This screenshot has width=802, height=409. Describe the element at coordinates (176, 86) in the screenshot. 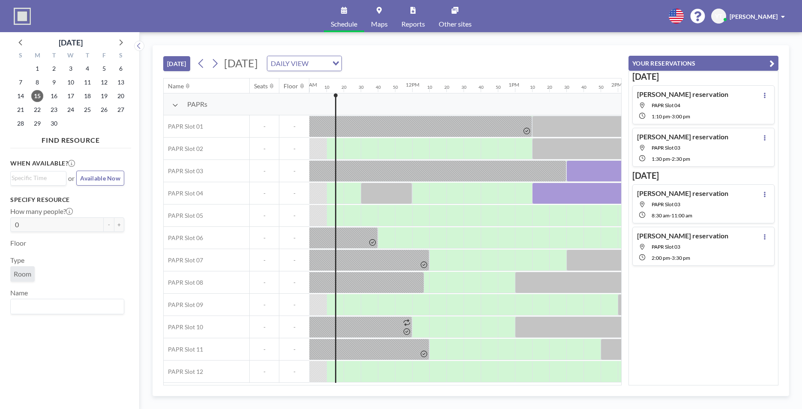

I see `div: Name` at that location.